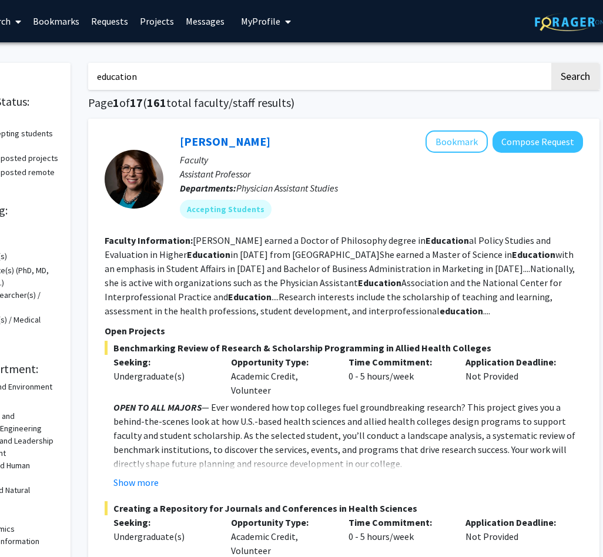 This screenshot has width=603, height=557. What do you see at coordinates (136, 482) in the screenshot?
I see `button: Show more` at bounding box center [136, 482].